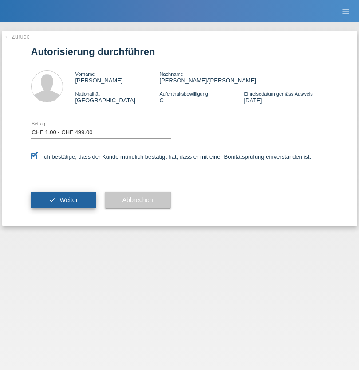 Image resolution: width=359 pixels, height=370 pixels. Describe the element at coordinates (137, 200) in the screenshot. I see `span: Abbrechen` at that location.